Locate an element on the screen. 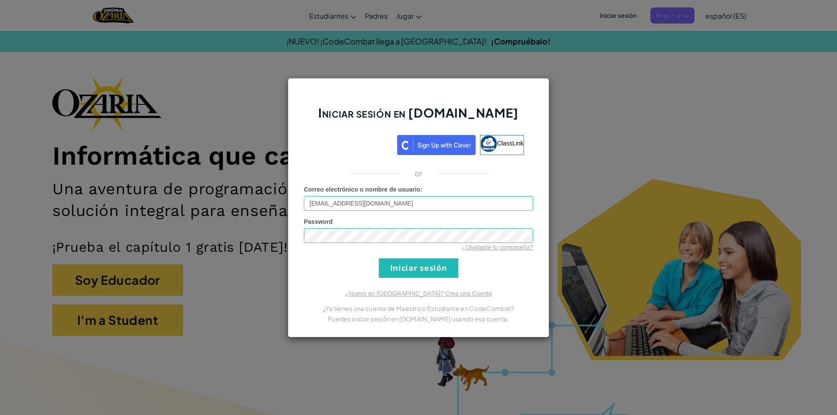 This screenshot has height=415, width=837. span: ClassLink is located at coordinates (510, 143).